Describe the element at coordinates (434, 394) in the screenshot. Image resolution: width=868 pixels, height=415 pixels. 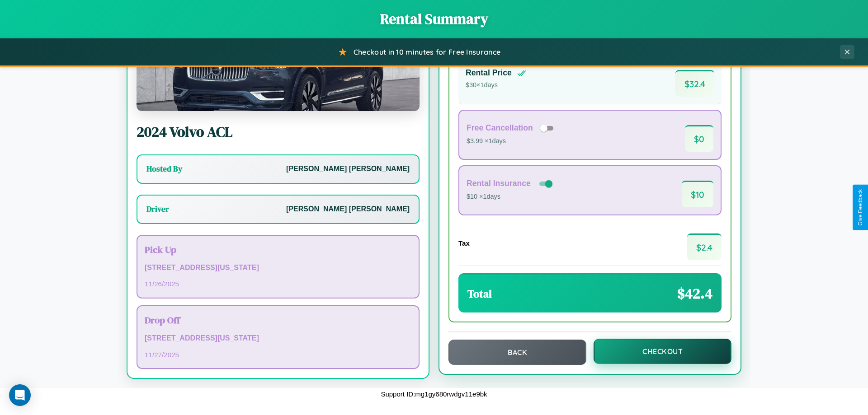
I see `p: Support ID: mg1gy680rwdgv11e9bk` at that location.